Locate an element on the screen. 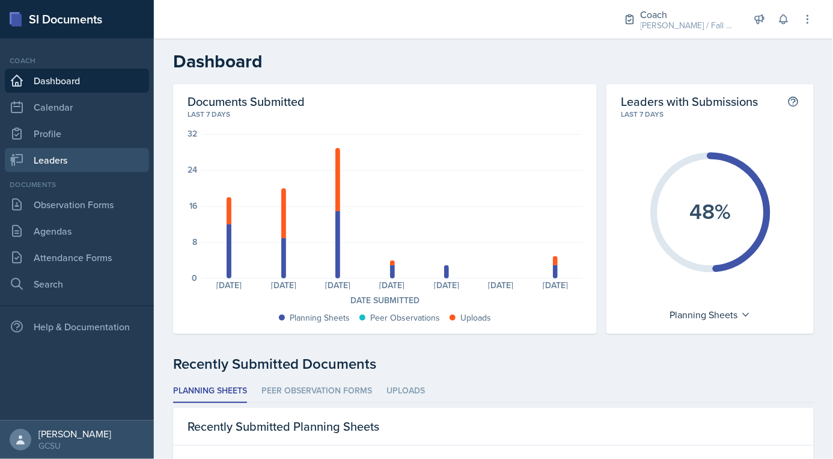  div: Date Submitted is located at coordinates (385, 300).